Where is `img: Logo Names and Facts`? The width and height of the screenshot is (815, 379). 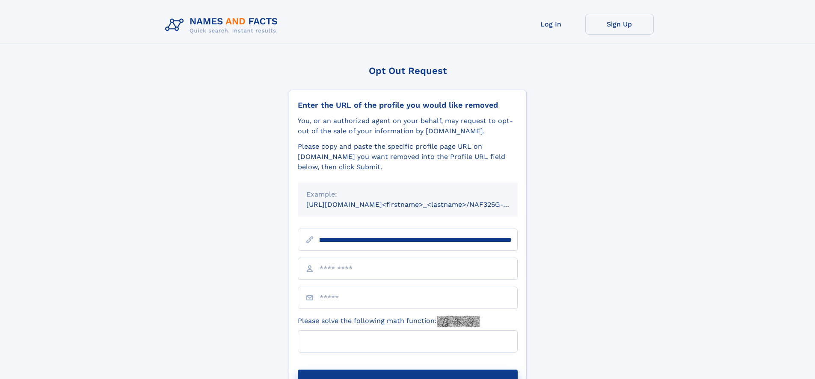
img: Logo Names and Facts is located at coordinates (223, 25).